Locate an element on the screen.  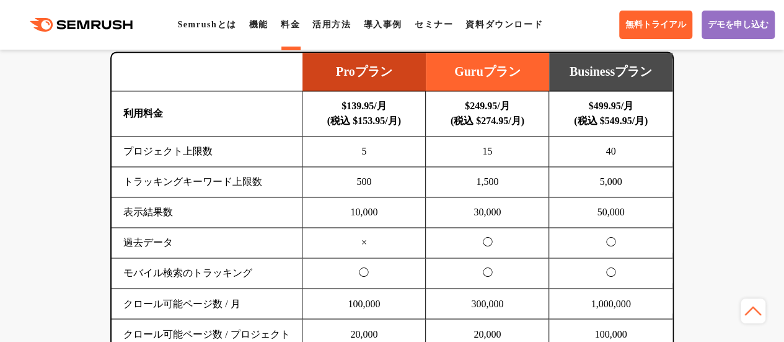
td: 1,500 is located at coordinates (487, 182).